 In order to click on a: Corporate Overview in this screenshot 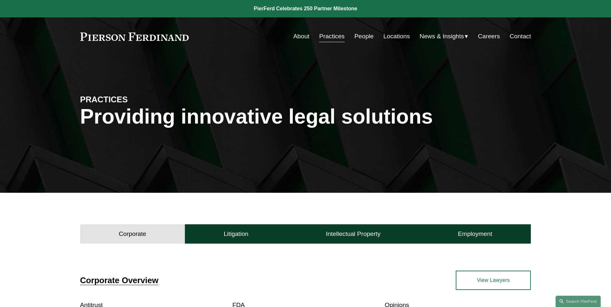, I will do `click(119, 281)`.